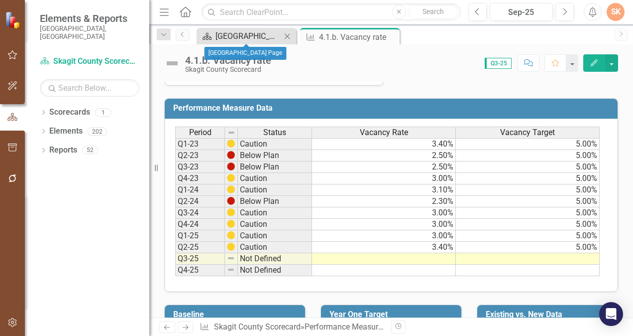 This screenshot has width=633, height=336. Describe the element at coordinates (393, 108) in the screenshot. I see `h3: Performance Measure Data` at that location.